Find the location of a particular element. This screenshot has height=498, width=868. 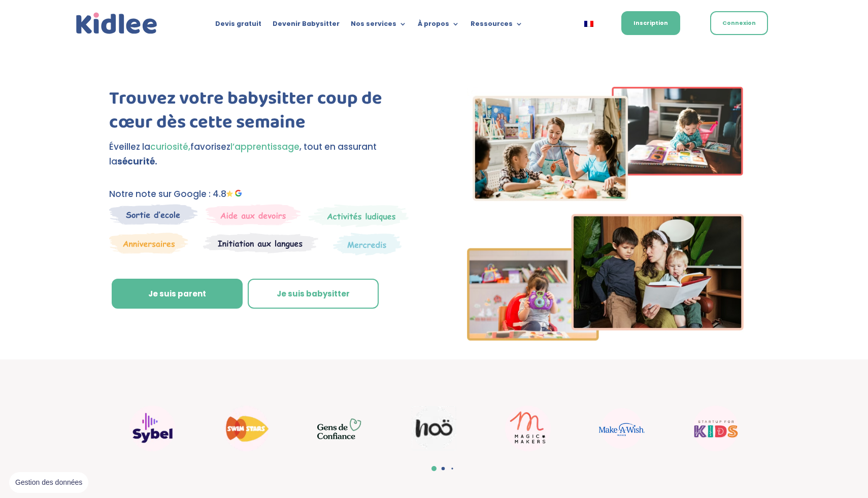

img: Sybel is located at coordinates (152, 428).